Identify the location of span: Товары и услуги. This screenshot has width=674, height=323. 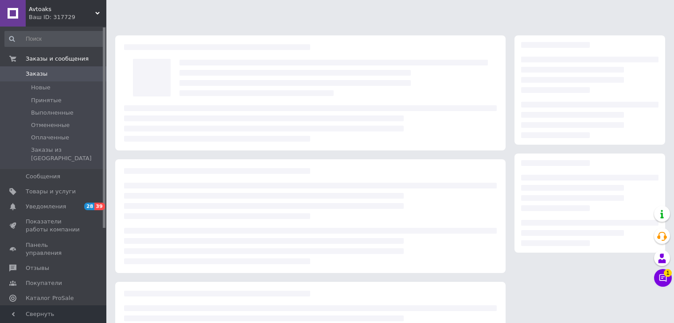
(50, 192).